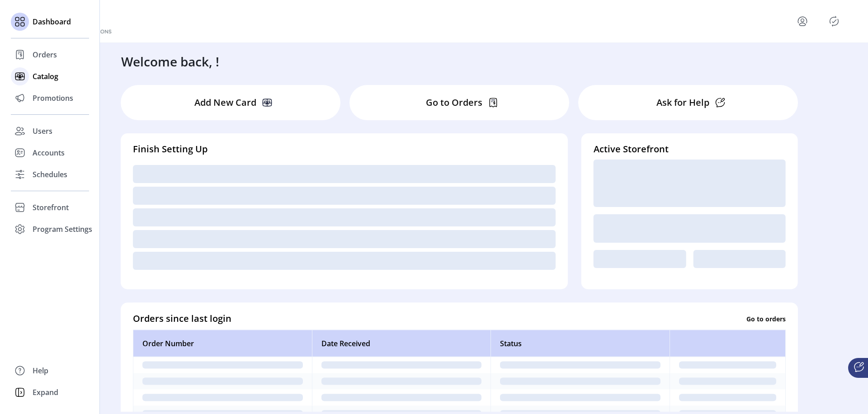 The height and width of the screenshot is (414, 868). What do you see at coordinates (802, 21) in the screenshot?
I see `button: menu` at bounding box center [802, 21].